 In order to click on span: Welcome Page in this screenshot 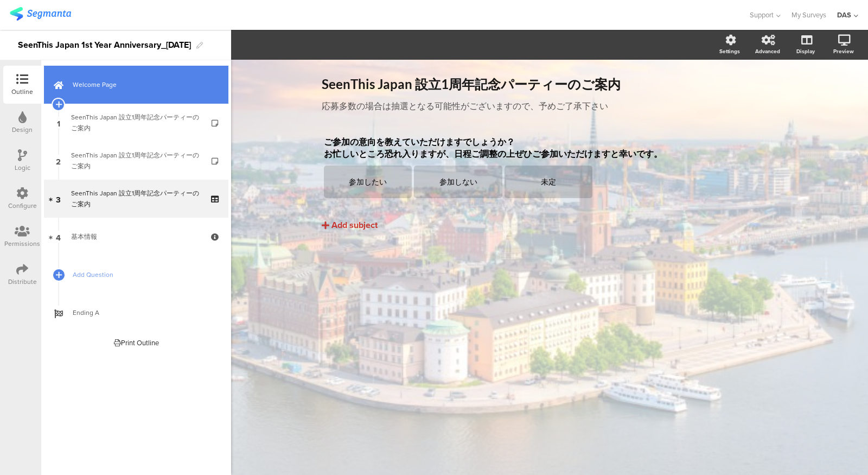, I will do `click(142, 84)`.